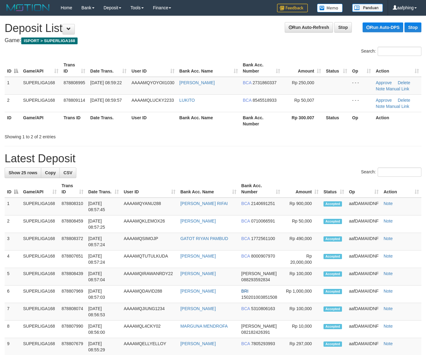  Describe the element at coordinates (153, 121) in the screenshot. I see `th: User ID` at that location.